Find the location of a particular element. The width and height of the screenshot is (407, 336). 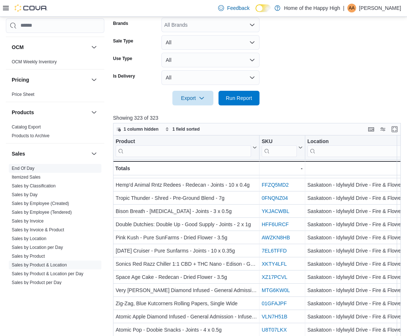

span: Export is located at coordinates (193, 98).